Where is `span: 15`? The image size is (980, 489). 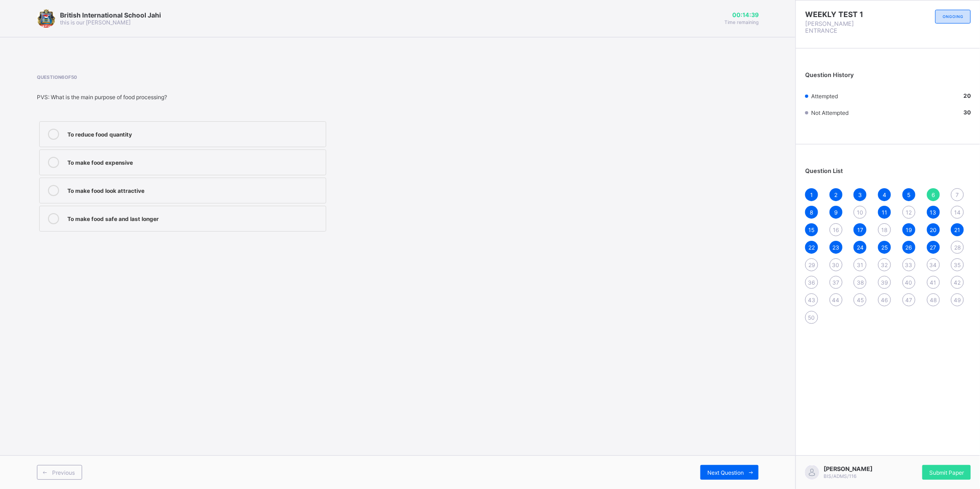 span: 15 is located at coordinates (812, 229).